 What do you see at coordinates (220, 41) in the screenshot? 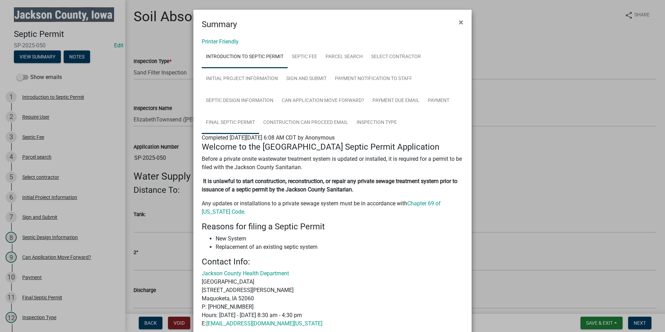
I see `a: Printer Friendly` at bounding box center [220, 41].